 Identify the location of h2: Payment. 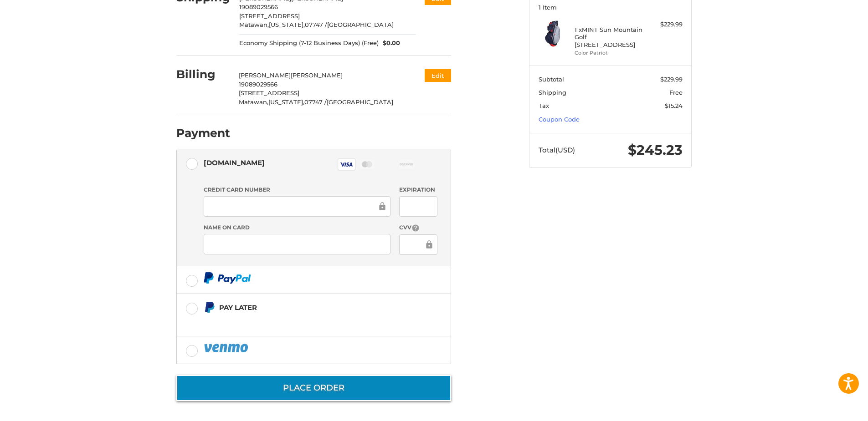
(203, 133).